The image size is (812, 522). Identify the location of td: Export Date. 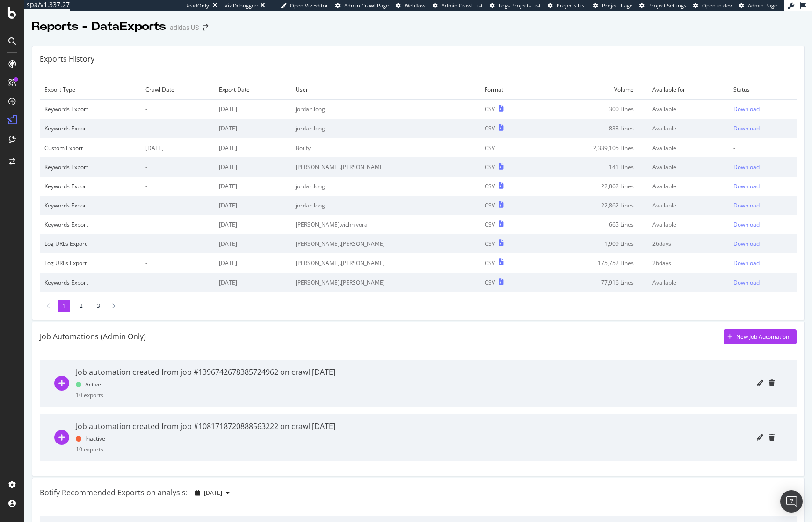
(253, 89).